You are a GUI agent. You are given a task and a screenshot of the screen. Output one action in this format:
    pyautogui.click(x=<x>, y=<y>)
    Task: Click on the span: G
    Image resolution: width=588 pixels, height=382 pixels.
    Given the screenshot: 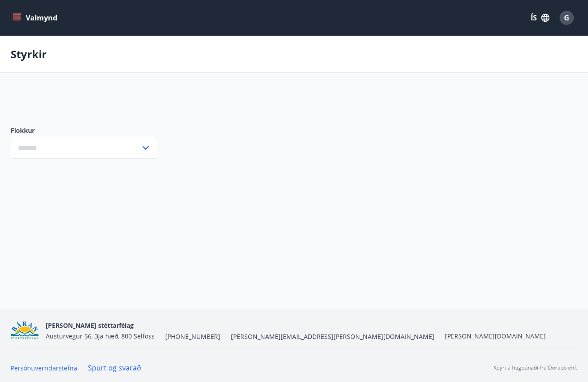 What is the action you would take?
    pyautogui.click(x=567, y=18)
    